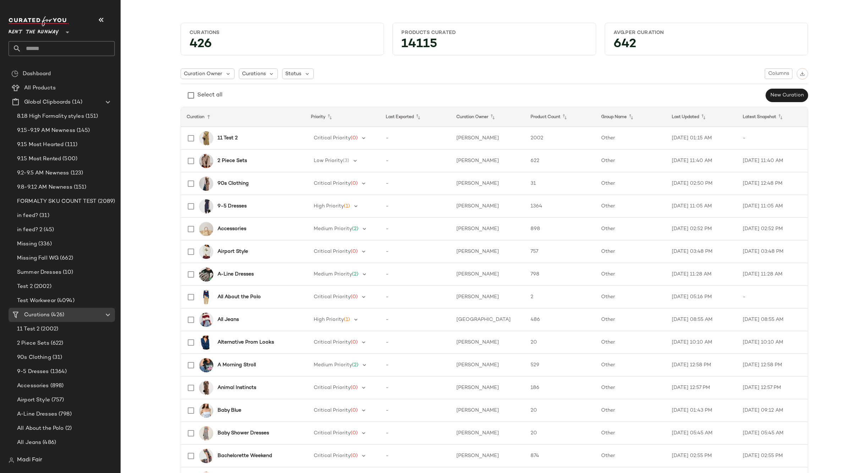  I want to click on img: BSH183.jpg, so click(206, 138).